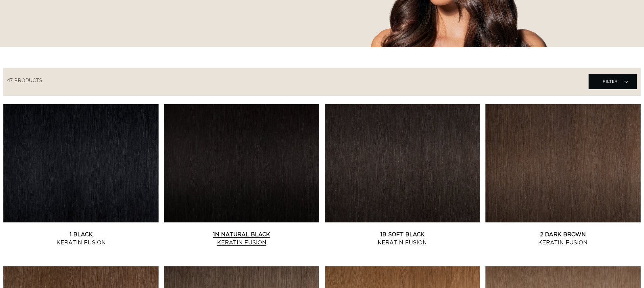 The image size is (644, 288). Describe the element at coordinates (241, 238) in the screenshot. I see `a: 1N Natural Black Keratin Fusion` at that location.